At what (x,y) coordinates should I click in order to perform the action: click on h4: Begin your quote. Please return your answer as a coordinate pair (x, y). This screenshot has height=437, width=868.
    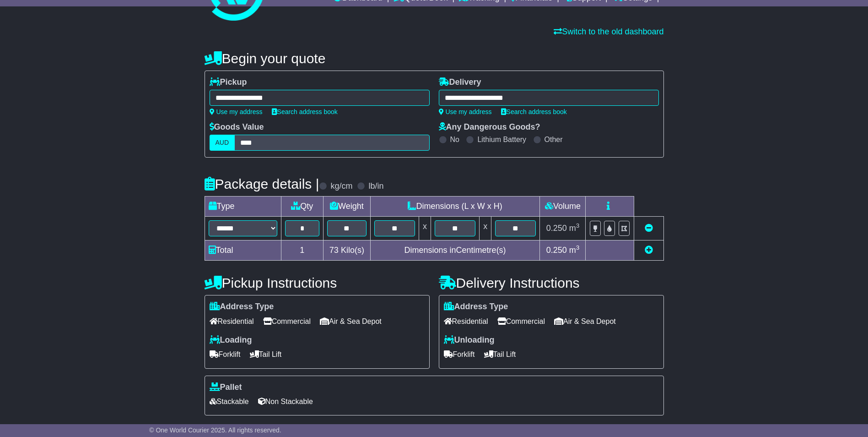
    Looking at the image, I should click on (434, 58).